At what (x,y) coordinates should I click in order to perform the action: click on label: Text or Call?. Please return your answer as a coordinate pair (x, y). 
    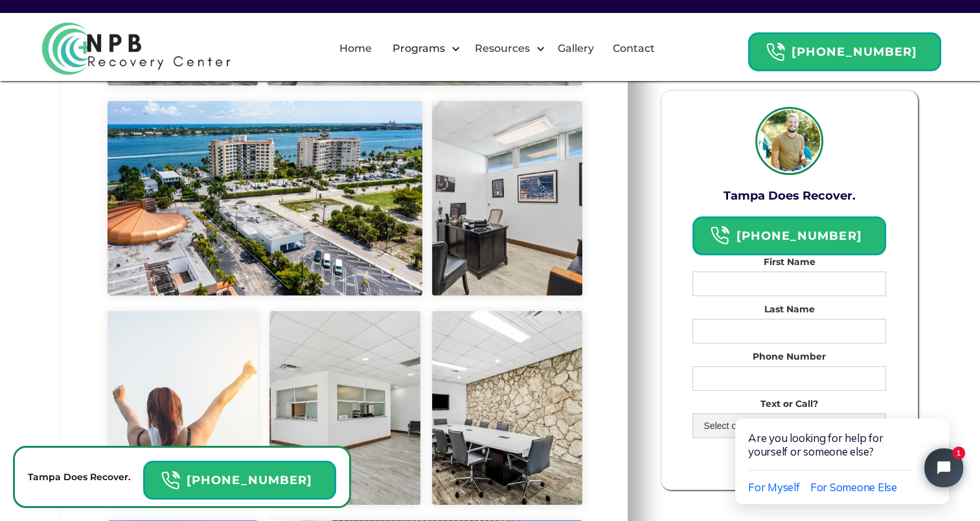
    Looking at the image, I should click on (789, 403).